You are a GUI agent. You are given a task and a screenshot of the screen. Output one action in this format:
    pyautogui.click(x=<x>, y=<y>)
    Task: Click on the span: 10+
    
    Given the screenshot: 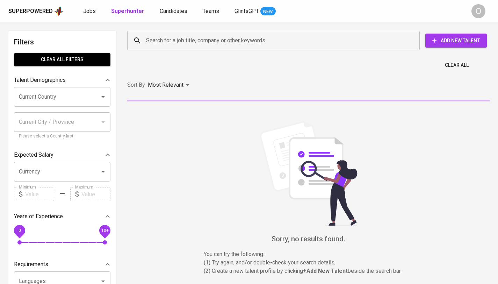 What is the action you would take?
    pyautogui.click(x=105, y=230)
    